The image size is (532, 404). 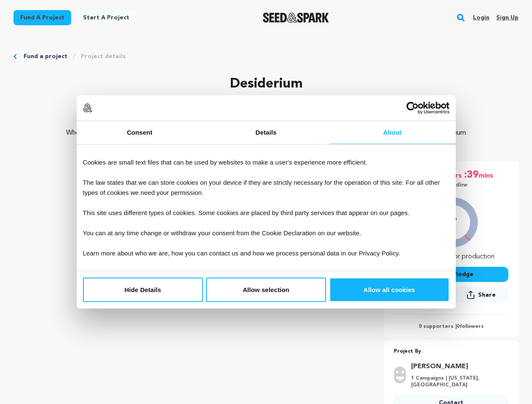 I want to click on img: logo, so click(x=87, y=108).